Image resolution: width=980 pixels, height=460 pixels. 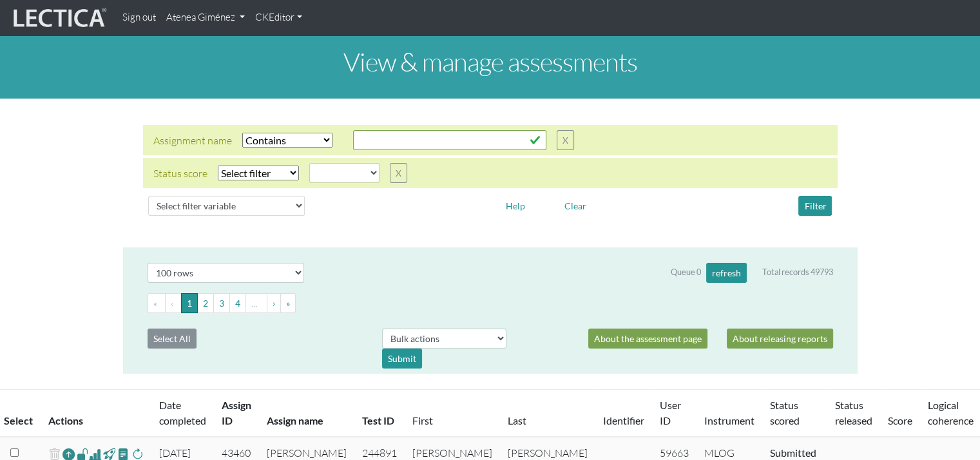 What do you see at coordinates (516, 205) in the screenshot?
I see `button: Help` at bounding box center [516, 205].